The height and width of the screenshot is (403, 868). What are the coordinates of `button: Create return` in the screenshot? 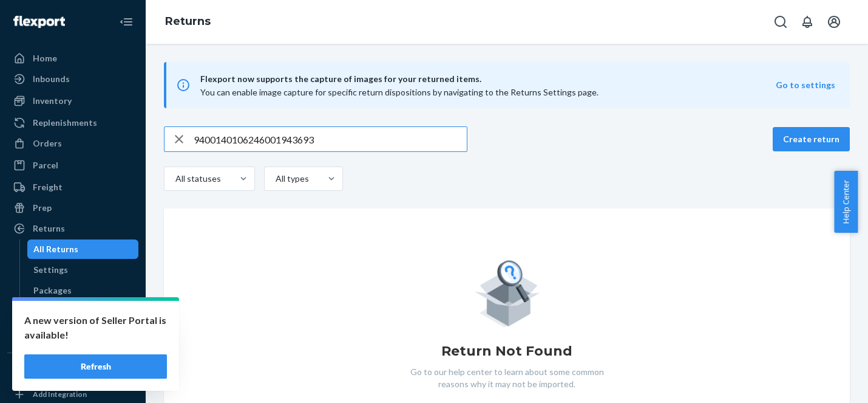 It's located at (811, 139).